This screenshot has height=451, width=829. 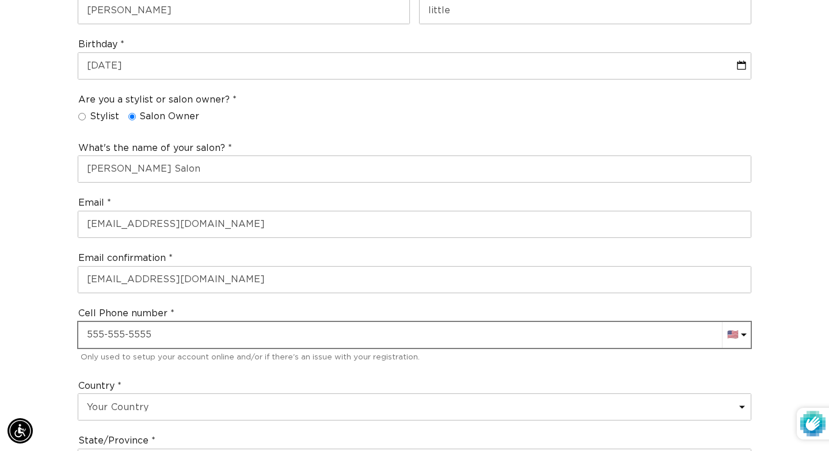 I want to click on div: Accessibility Menu, so click(x=20, y=431).